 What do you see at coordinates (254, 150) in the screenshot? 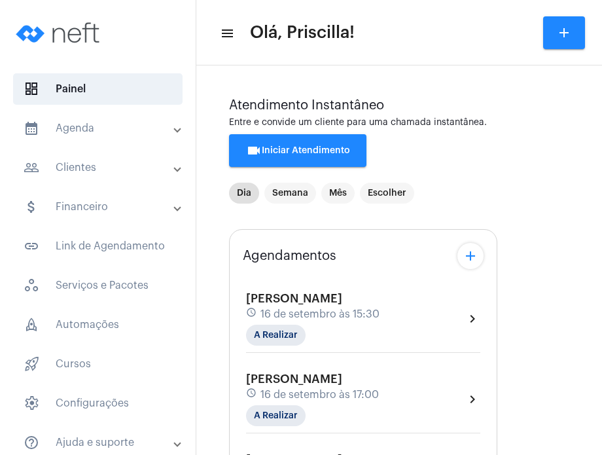
I see `mat-icon: videocam` at bounding box center [254, 150].